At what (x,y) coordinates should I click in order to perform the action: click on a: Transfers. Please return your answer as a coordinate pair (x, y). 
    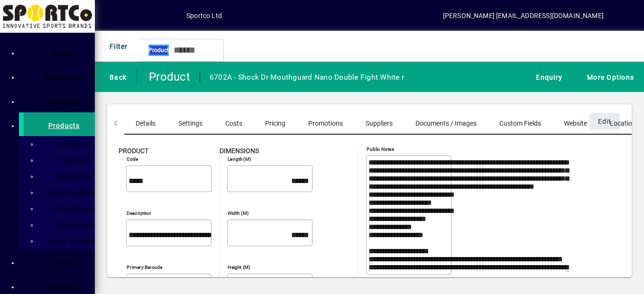
    Looking at the image, I should click on (68, 160).